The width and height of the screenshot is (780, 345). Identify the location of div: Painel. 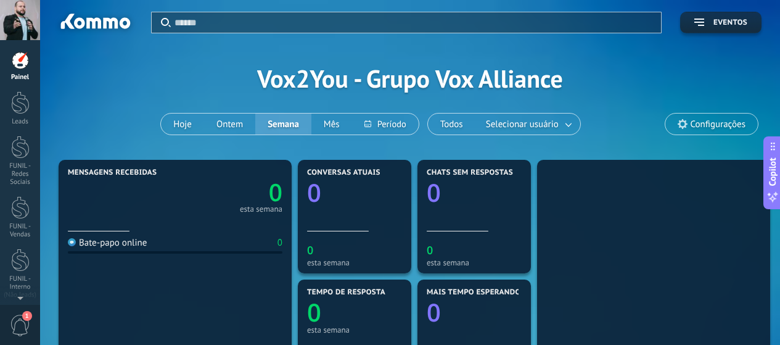
(20, 77).